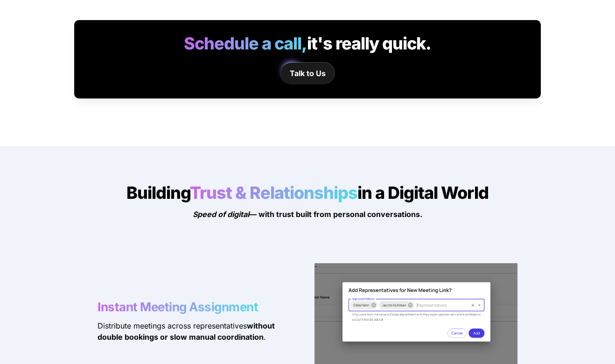 The height and width of the screenshot is (364, 615). Describe the element at coordinates (158, 192) in the screenshot. I see `span: Building` at that location.